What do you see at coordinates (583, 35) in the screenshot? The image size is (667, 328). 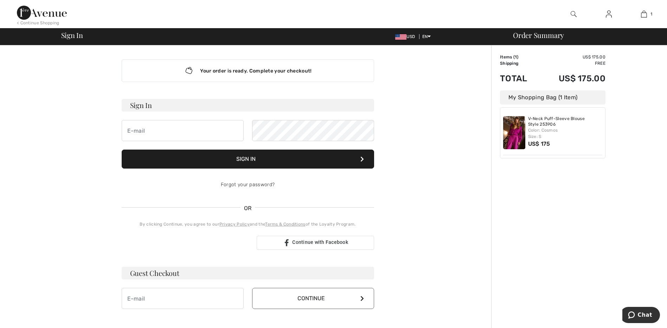 I see `div: Order Summary` at bounding box center [583, 35].